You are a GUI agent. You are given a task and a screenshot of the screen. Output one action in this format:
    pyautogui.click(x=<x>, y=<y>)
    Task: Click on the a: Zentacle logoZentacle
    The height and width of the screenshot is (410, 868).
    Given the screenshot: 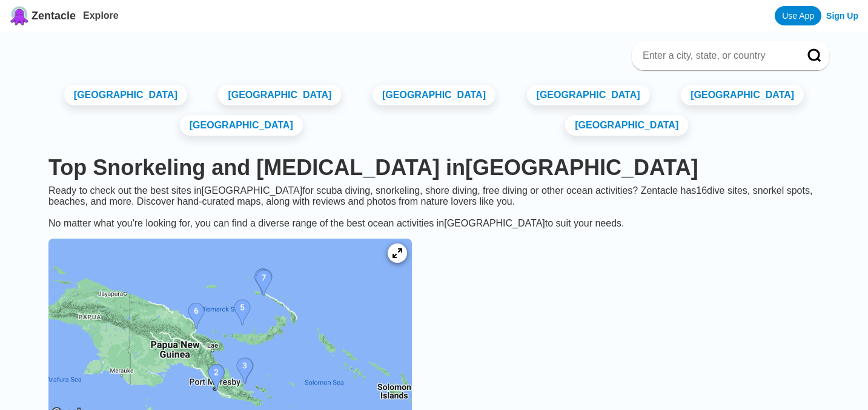 What is the action you would take?
    pyautogui.click(x=43, y=16)
    